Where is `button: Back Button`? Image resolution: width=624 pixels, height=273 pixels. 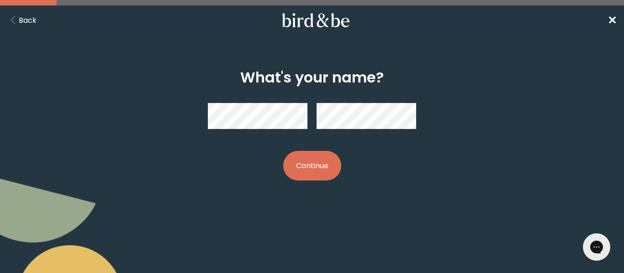 button: Back Button is located at coordinates (22, 20).